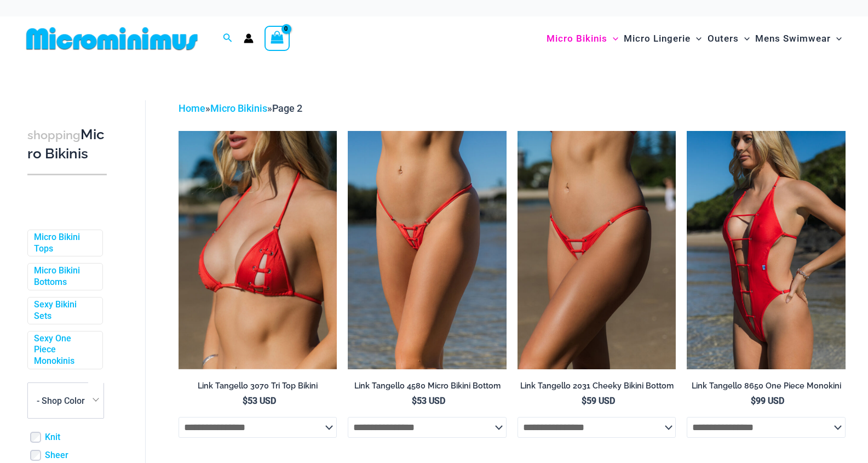 The height and width of the screenshot is (463, 868). Describe the element at coordinates (228, 38) in the screenshot. I see `a: Search icon link` at that location.